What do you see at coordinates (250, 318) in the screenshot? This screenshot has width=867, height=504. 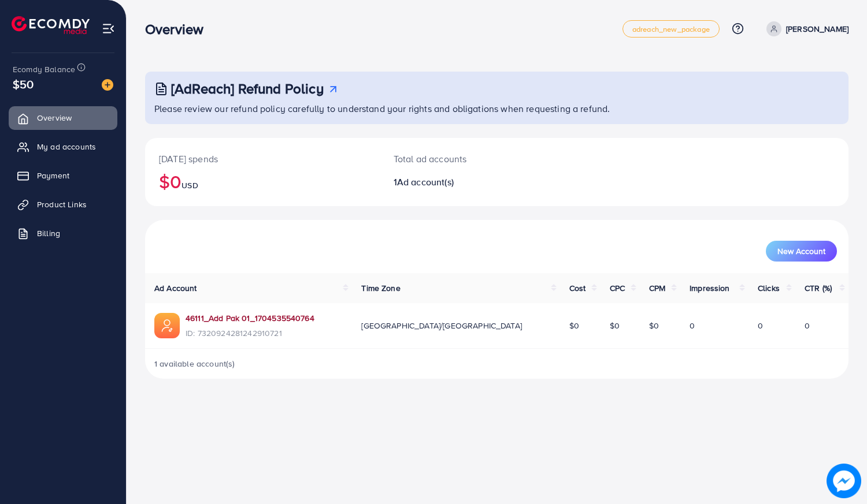 I see `a: 46111_Add Pak 01_1704535540764` at bounding box center [250, 318].